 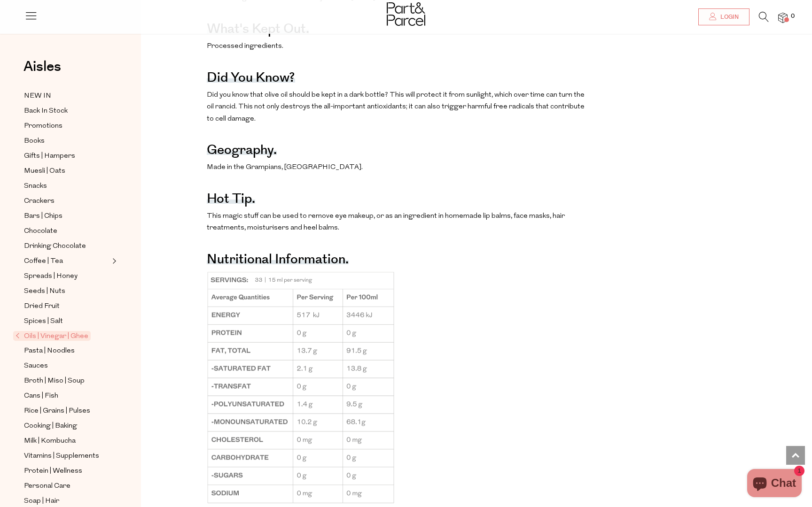 What do you see at coordinates (783, 18) in the screenshot?
I see `a: 0` at bounding box center [783, 18].